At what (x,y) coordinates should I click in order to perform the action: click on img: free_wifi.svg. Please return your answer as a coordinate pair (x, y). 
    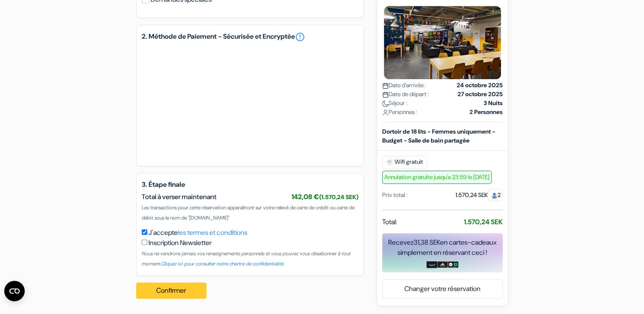
    Looking at the image, I should click on (389, 162).